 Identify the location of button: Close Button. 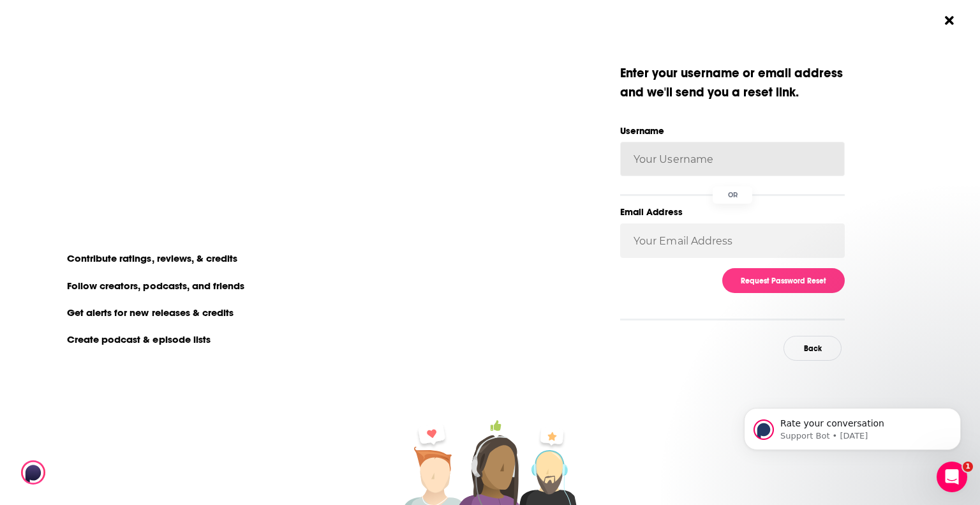
(949, 20).